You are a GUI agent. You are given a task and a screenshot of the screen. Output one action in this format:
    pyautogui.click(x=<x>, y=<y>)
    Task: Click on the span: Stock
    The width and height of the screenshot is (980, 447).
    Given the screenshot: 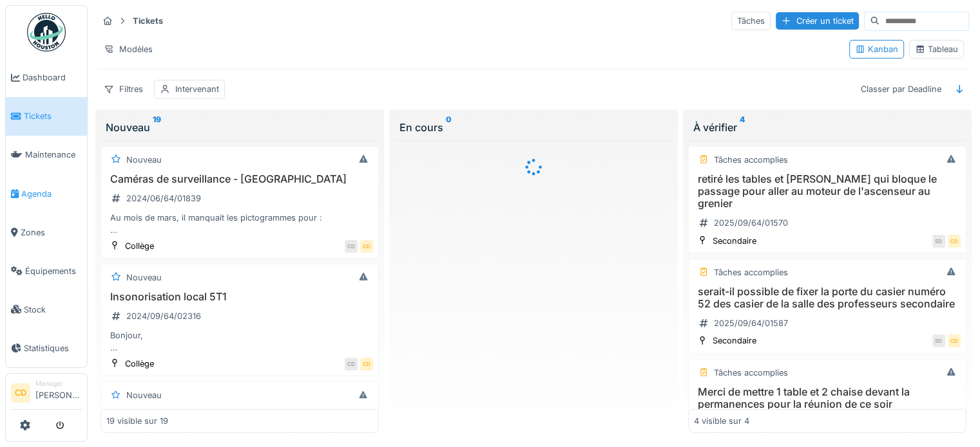 What is the action you would take?
    pyautogui.click(x=53, y=309)
    